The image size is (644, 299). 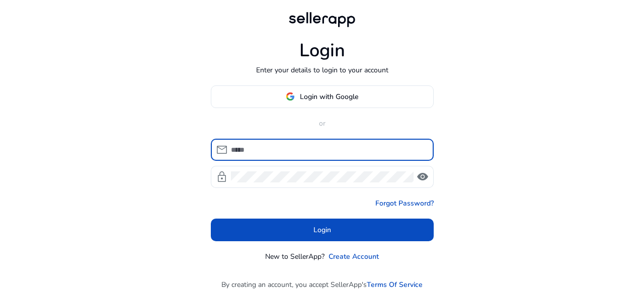 What do you see at coordinates (322, 123) in the screenshot?
I see `p: or` at bounding box center [322, 123].